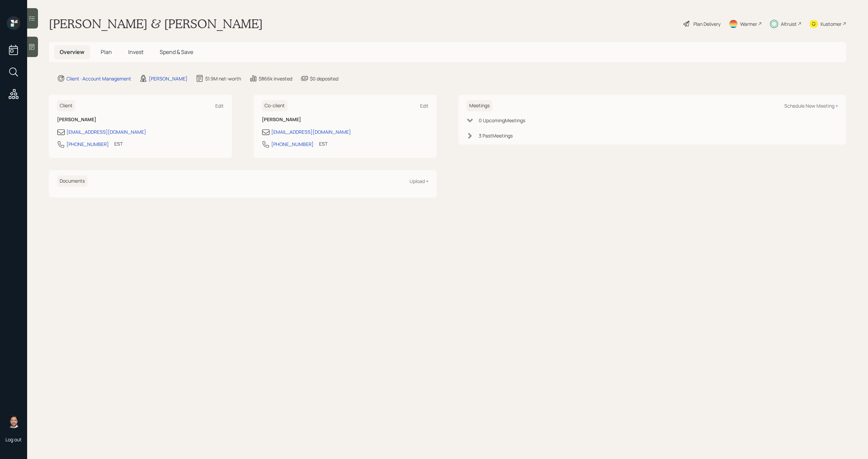 The width and height of the screenshot is (868, 459). What do you see at coordinates (13, 439) in the screenshot?
I see `div: Log out` at bounding box center [13, 439].